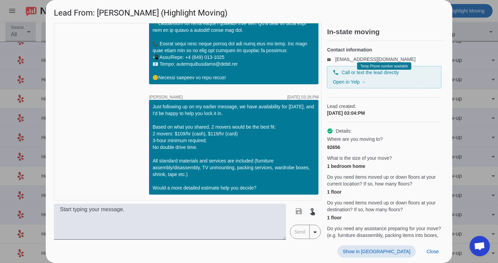 Image resolution: width=498 pixels, height=263 pixels. I want to click on mat-icon: phone, so click(336, 73).